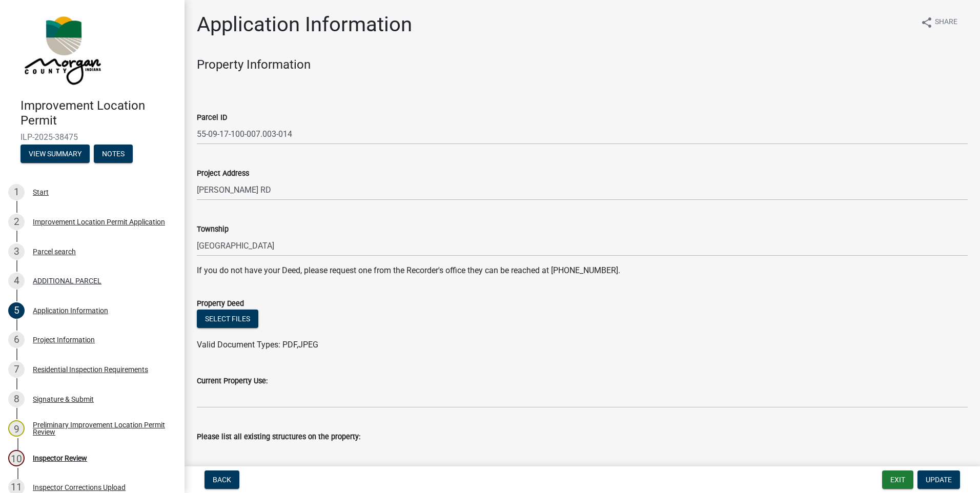 The height and width of the screenshot is (493, 980). What do you see at coordinates (17, 192) in the screenshot?
I see `div: 1` at bounding box center [17, 192].